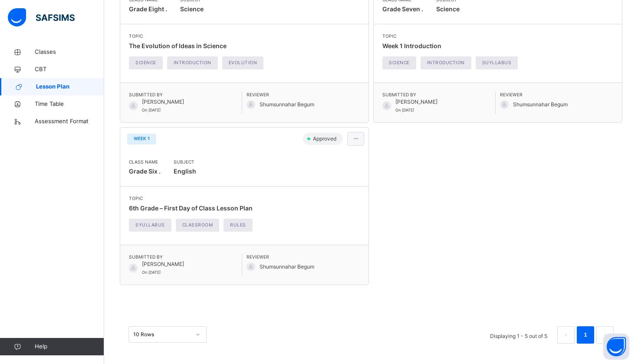  Describe the element at coordinates (69, 121) in the screenshot. I see `span: Assessment Format` at that location.